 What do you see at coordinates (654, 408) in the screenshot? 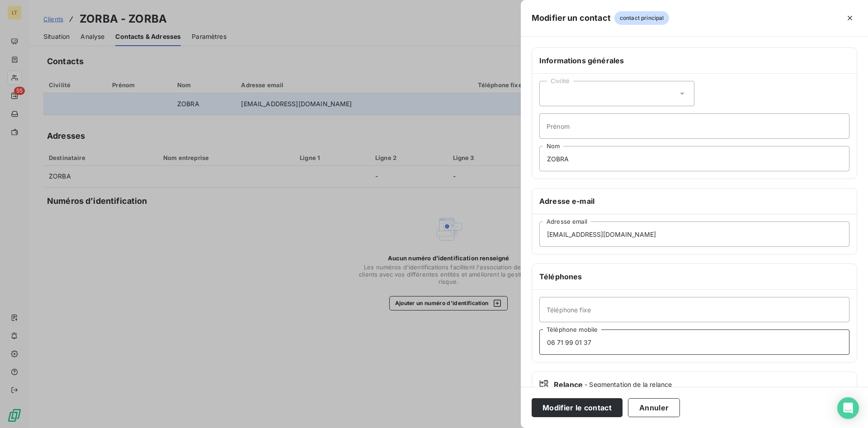
I see `button: Annuler` at bounding box center [654, 408].